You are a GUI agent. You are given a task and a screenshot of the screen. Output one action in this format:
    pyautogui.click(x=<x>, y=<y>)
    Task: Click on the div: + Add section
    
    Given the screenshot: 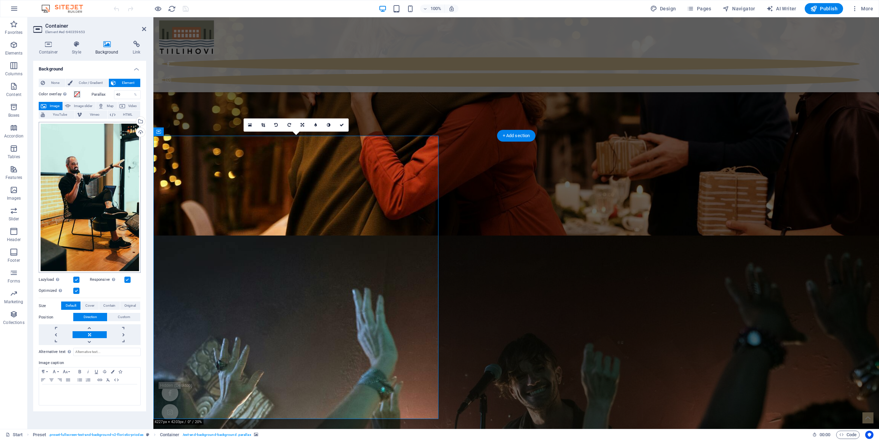 What is the action you would take?
    pyautogui.click(x=516, y=136)
    